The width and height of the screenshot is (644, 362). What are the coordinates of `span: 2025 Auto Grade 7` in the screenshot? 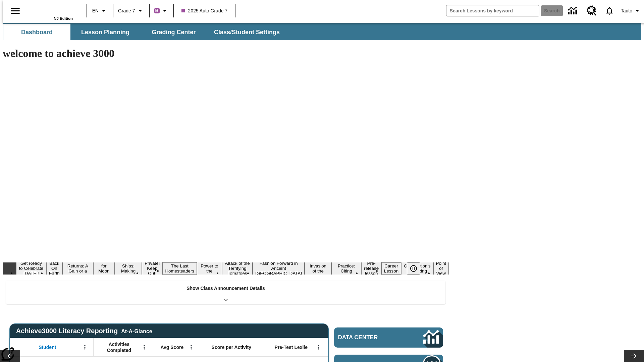 It's located at (205, 11).